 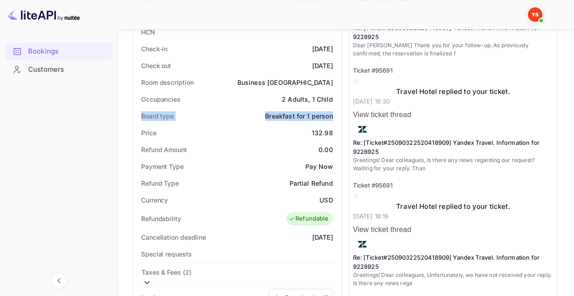 I want to click on div: Special requests, so click(x=166, y=253).